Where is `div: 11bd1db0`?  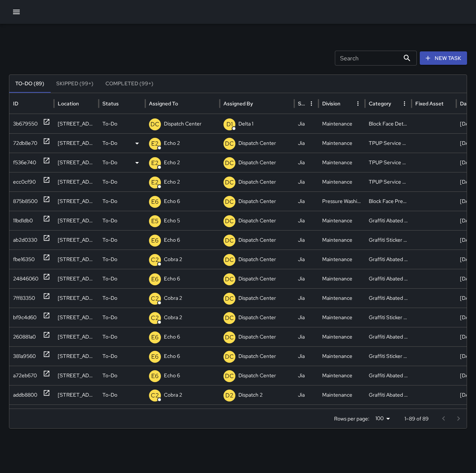
div: 11bd1db0 is located at coordinates (22, 220).